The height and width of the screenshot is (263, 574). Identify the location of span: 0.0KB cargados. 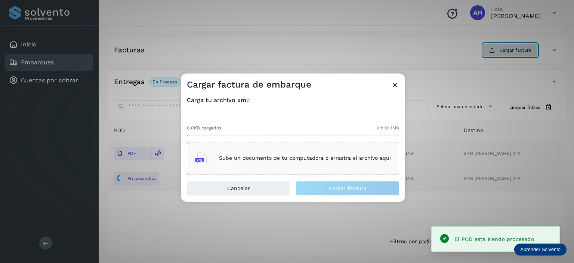
(204, 128).